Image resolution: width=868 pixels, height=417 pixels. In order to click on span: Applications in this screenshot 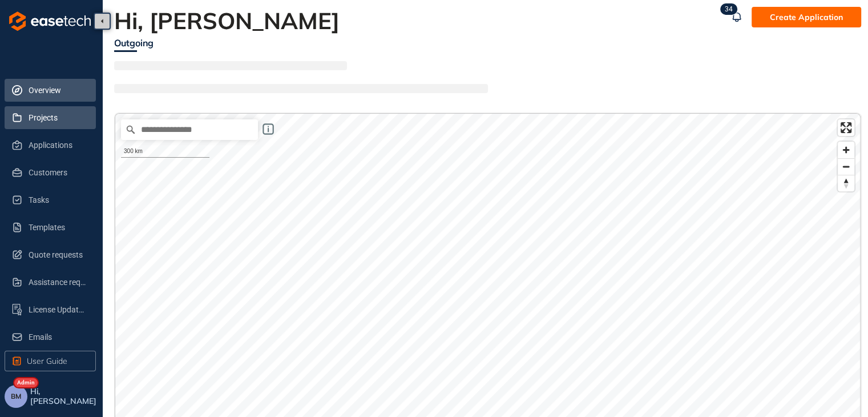, I will do `click(57, 145)`.